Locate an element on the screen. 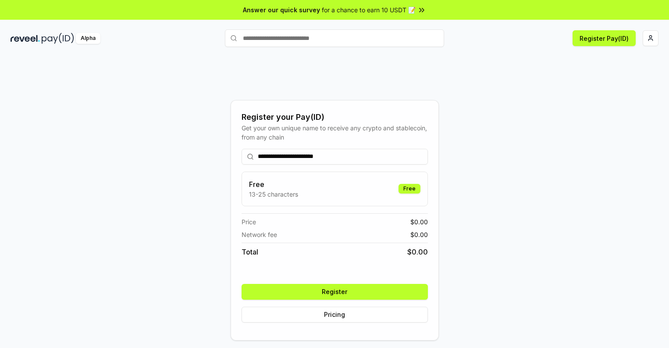 This screenshot has height=348, width=669. div: Free is located at coordinates (410, 189).